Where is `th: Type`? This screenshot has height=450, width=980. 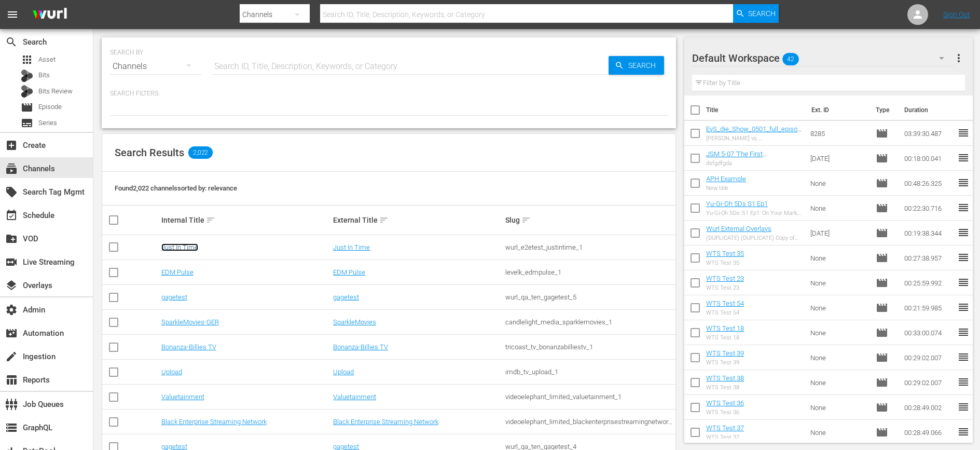 th: Type is located at coordinates (883, 110).